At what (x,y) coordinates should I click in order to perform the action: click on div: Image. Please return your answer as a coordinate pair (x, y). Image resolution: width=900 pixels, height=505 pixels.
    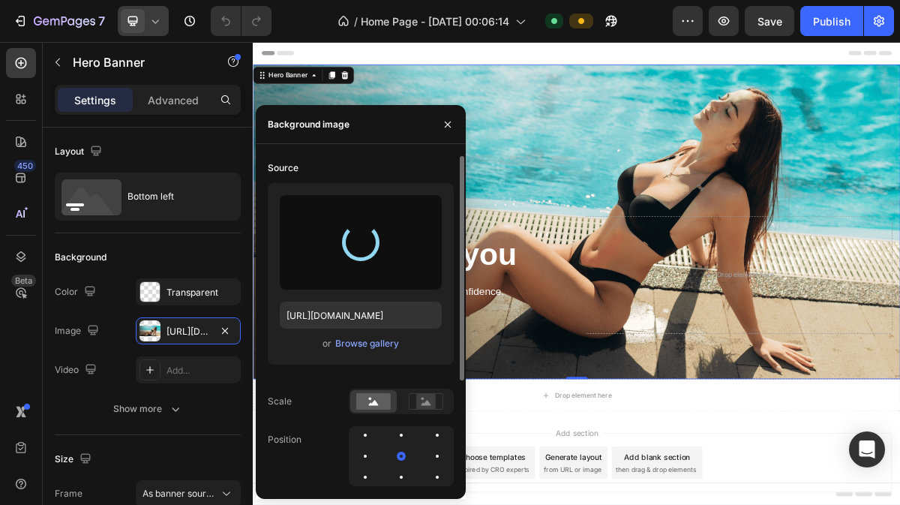
    Looking at the image, I should click on (78, 331).